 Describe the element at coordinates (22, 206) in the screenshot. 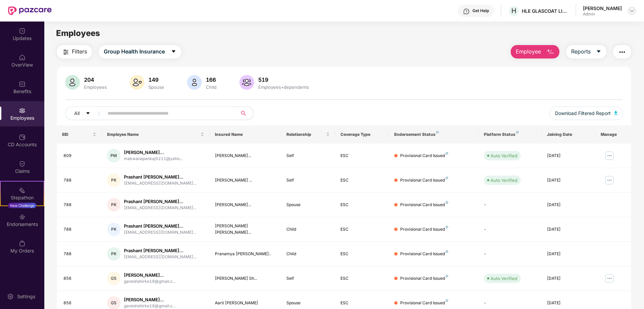

I see `div: New Challenge` at that location.